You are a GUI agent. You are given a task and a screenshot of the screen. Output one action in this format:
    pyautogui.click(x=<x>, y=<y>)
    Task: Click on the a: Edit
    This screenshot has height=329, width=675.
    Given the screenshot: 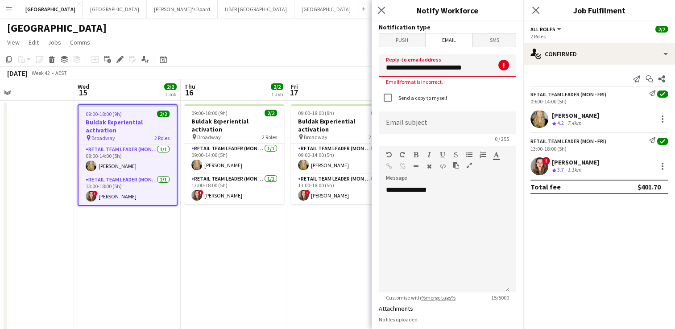 What is the action you would take?
    pyautogui.click(x=33, y=42)
    